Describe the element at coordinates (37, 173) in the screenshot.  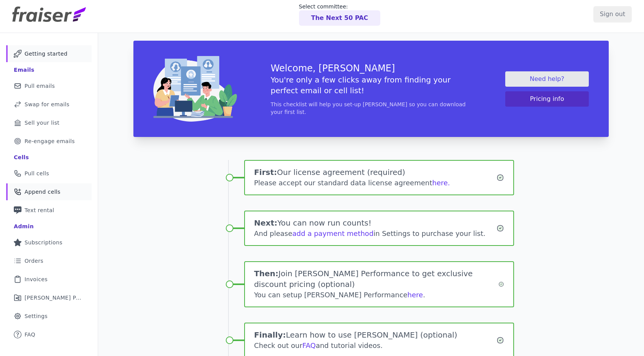
I see `span: Pull cells` at that location.